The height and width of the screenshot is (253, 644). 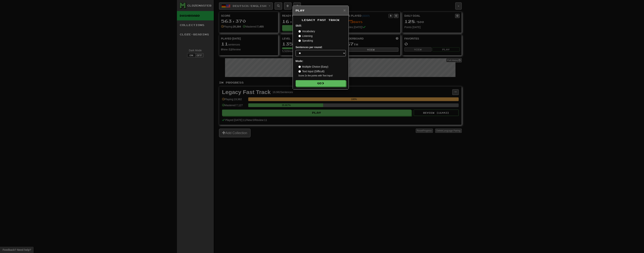 I want to click on button: Go, so click(x=321, y=84).